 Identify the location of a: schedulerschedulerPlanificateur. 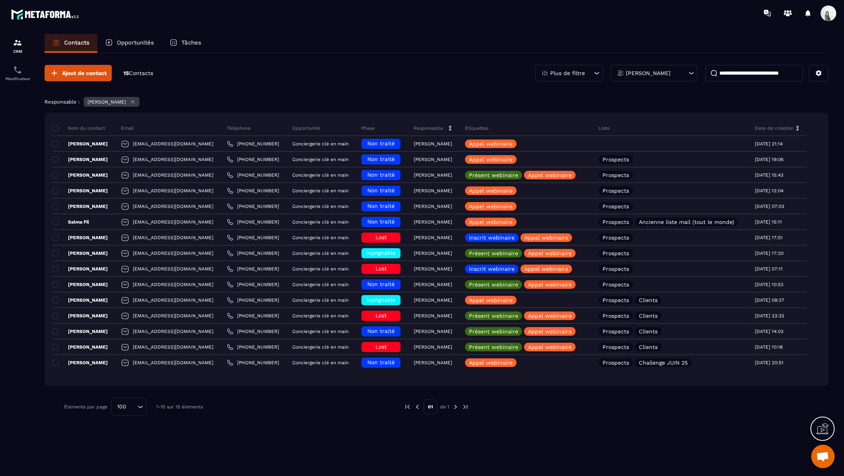
(18, 73).